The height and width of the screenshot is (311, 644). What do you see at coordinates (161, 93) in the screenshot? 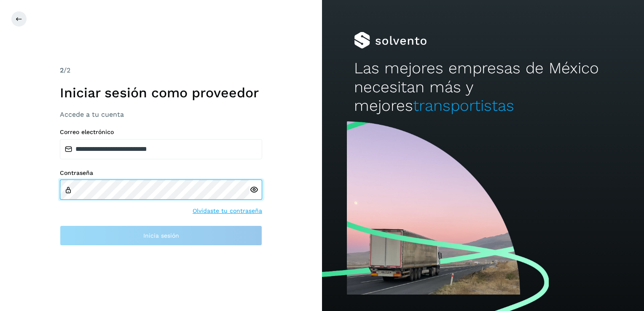
I see `h1: Iniciar sesión como proveedor` at bounding box center [161, 93].